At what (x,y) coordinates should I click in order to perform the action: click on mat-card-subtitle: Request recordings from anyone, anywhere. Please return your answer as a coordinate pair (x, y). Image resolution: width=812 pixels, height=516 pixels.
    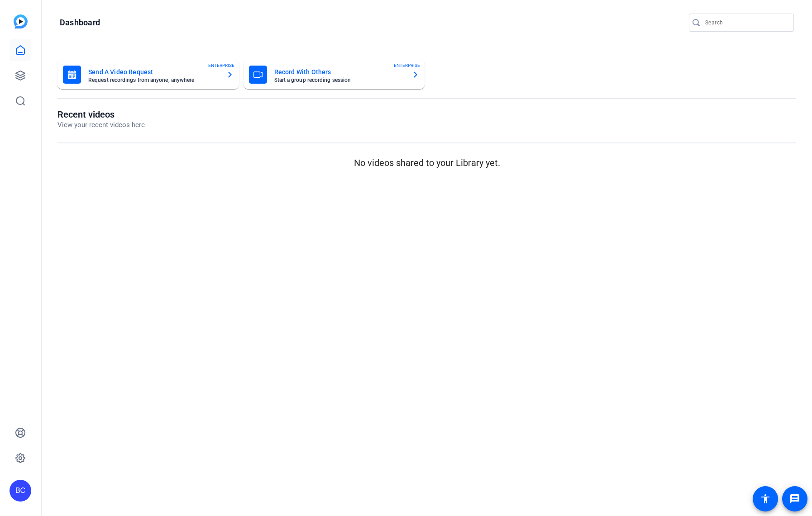
    Looking at the image, I should click on (153, 80).